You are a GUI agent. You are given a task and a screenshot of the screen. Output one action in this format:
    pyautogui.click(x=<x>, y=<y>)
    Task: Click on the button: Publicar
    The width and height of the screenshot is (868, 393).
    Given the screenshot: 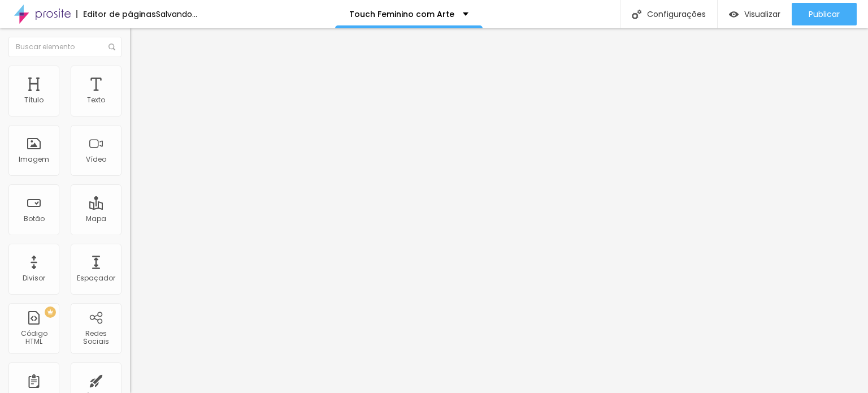 What is the action you would take?
    pyautogui.click(x=823, y=14)
    